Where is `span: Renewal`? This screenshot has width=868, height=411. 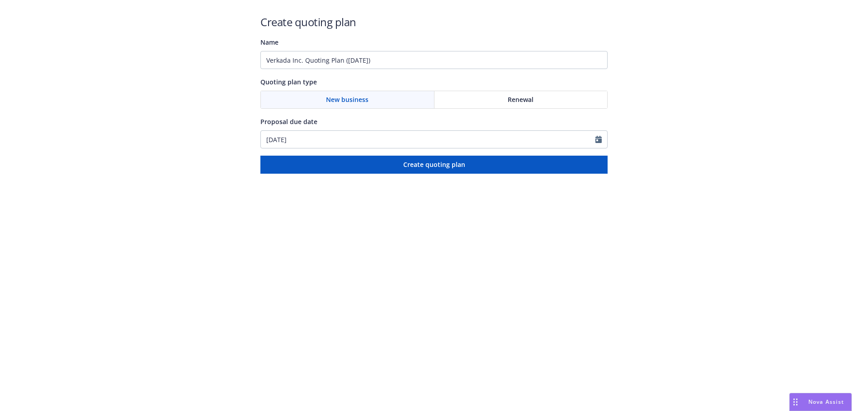 span: Renewal is located at coordinates (520, 99).